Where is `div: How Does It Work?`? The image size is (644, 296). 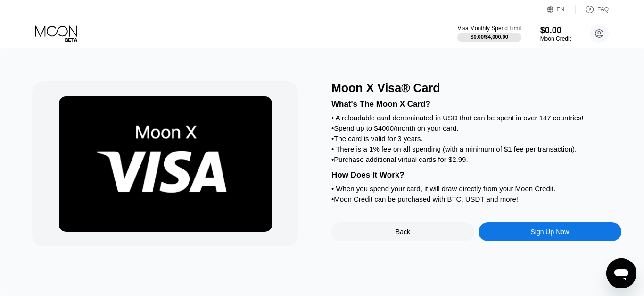
div: How Does It Work? is located at coordinates (476, 175).